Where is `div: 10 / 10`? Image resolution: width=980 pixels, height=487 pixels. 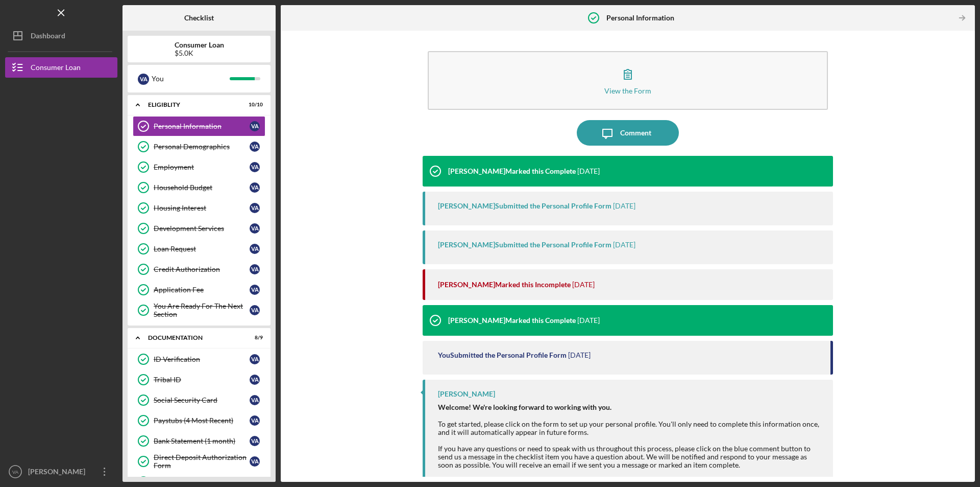 div: 10 / 10 is located at coordinates (253, 105).